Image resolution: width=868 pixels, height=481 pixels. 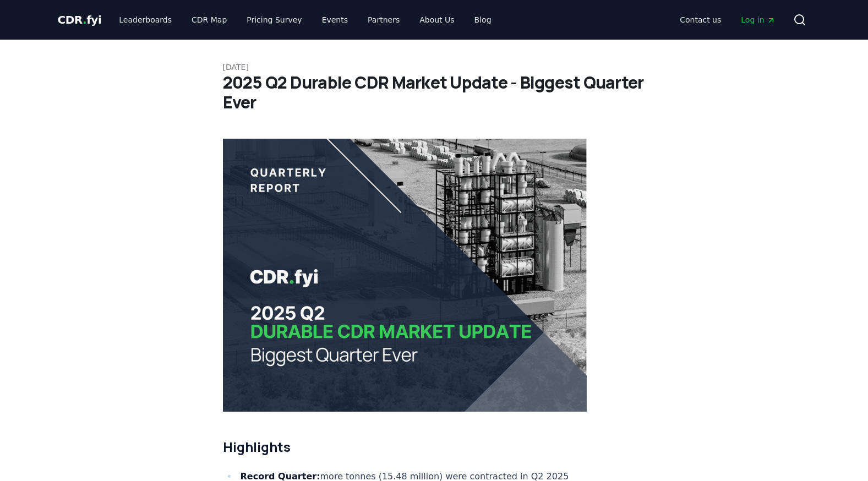 What do you see at coordinates (483, 19) in the screenshot?
I see `a: Blog` at bounding box center [483, 19].